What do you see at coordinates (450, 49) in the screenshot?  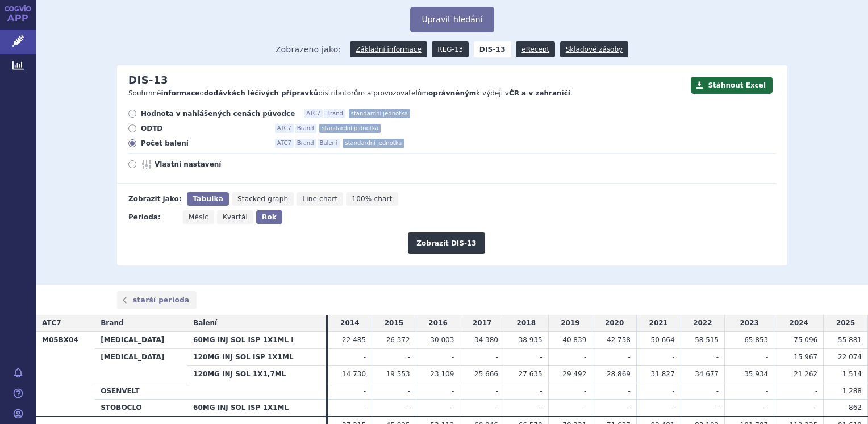 I see `a: REG-13` at bounding box center [450, 49].